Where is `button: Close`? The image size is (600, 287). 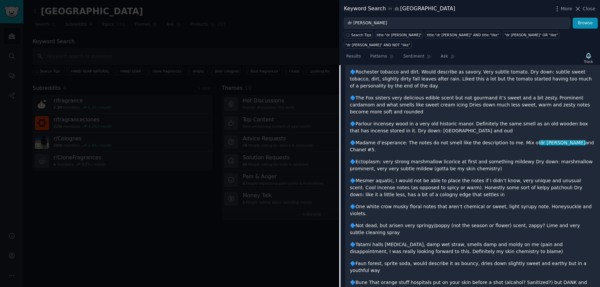
button: Close is located at coordinates (585, 9).